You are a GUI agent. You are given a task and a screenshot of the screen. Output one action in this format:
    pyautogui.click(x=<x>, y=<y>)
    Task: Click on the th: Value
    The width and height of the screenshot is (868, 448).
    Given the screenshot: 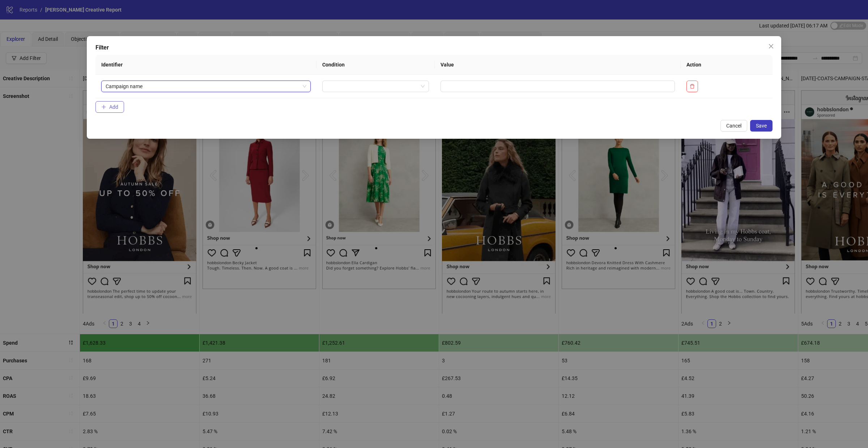 What is the action you would take?
    pyautogui.click(x=558, y=65)
    